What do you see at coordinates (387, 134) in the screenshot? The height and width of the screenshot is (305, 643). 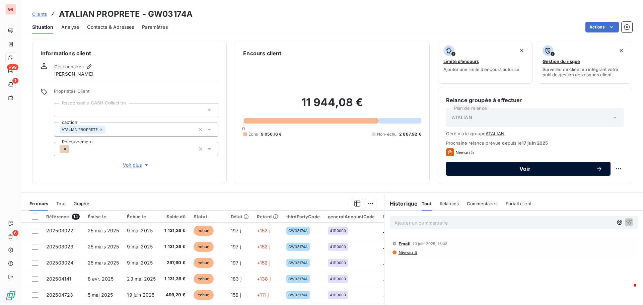 I see `span: Non-échu` at bounding box center [387, 134].